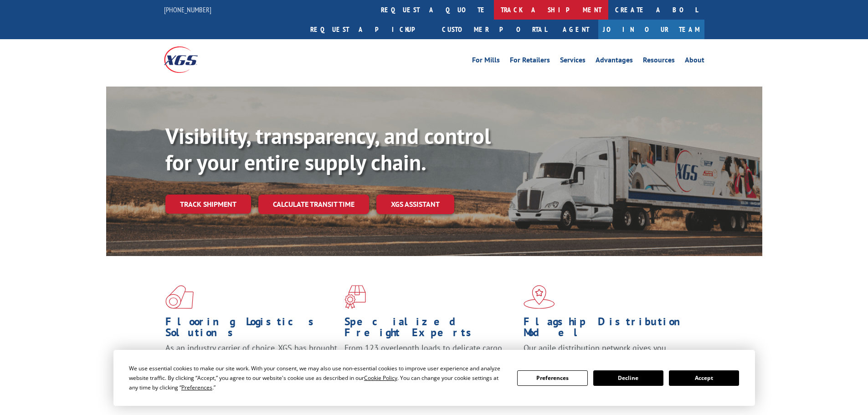  What do you see at coordinates (328, 149) in the screenshot?
I see `b: Visibility, transparency, and control for your entire supply chain.` at bounding box center [328, 149].